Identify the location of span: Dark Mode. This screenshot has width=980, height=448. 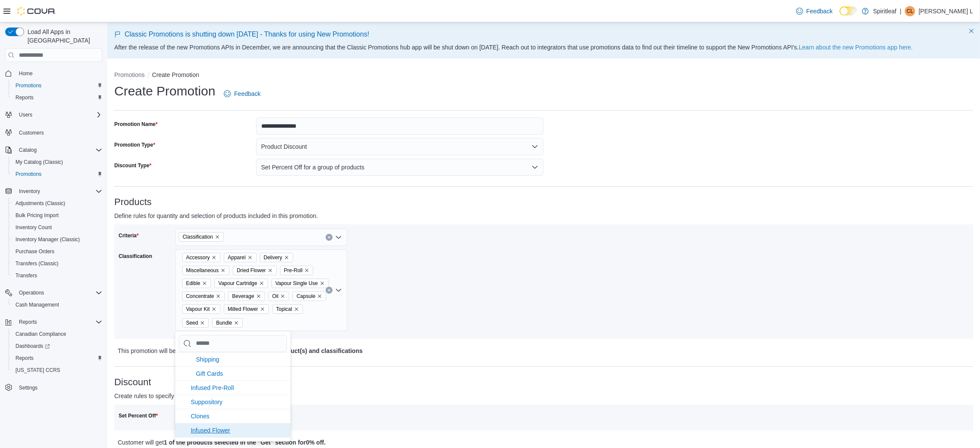
(839, 16).